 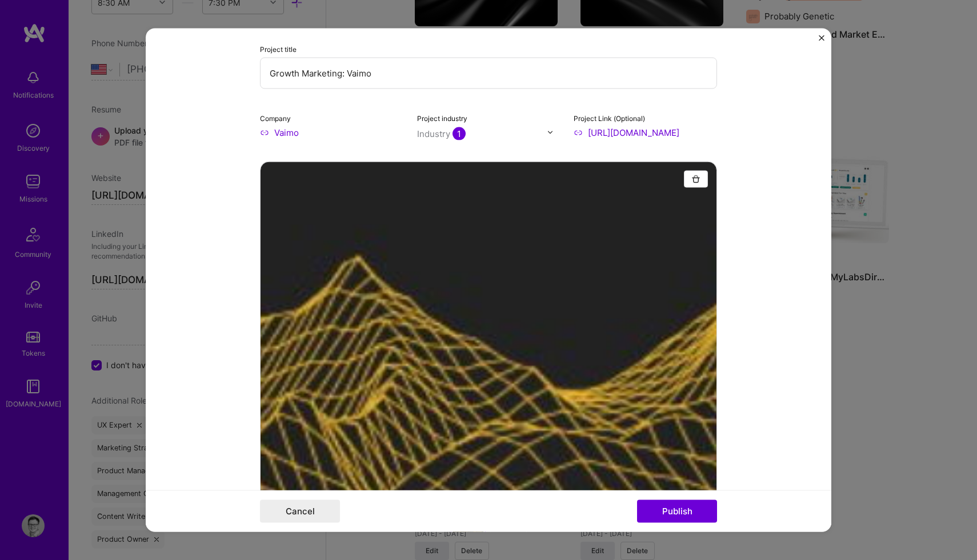 I want to click on img: drop icon, so click(x=550, y=132).